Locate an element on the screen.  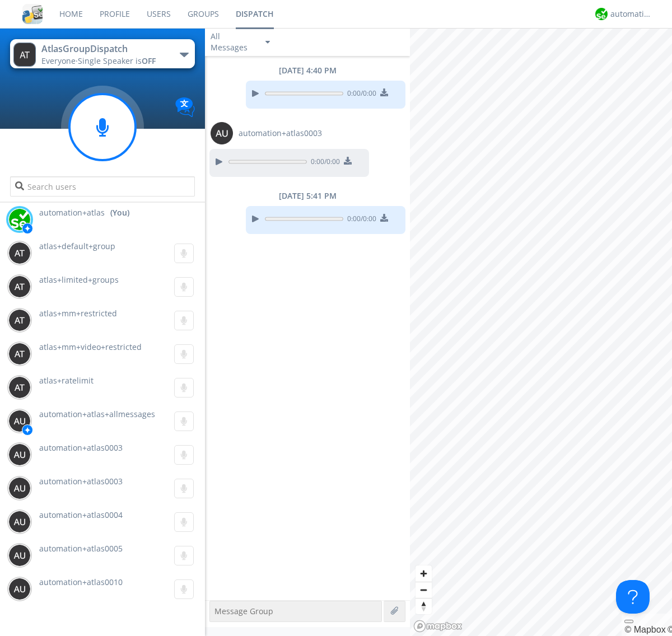
button: Reset bearing to north is located at coordinates (423, 606).